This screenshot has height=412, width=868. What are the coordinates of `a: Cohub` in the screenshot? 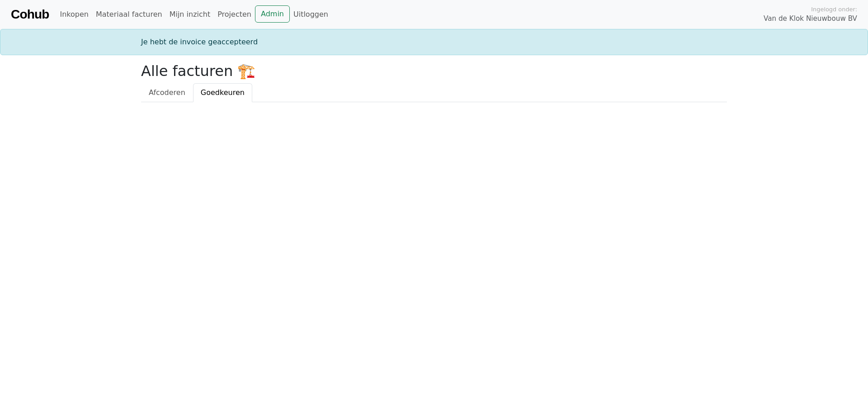 It's located at (30, 14).